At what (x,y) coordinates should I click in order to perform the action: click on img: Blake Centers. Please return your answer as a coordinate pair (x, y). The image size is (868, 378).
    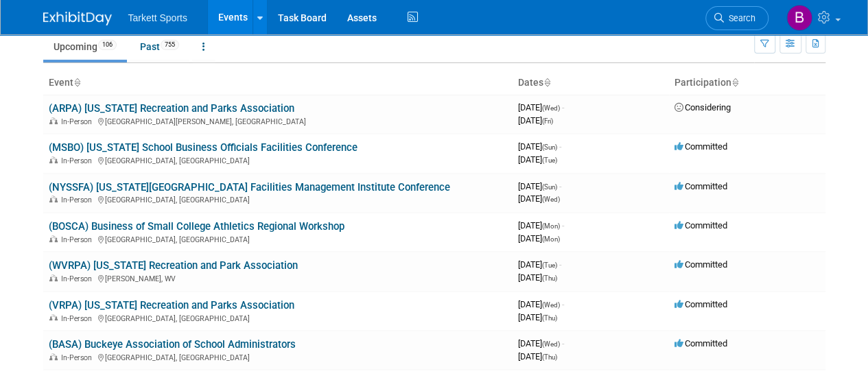
    Looking at the image, I should click on (800, 18).